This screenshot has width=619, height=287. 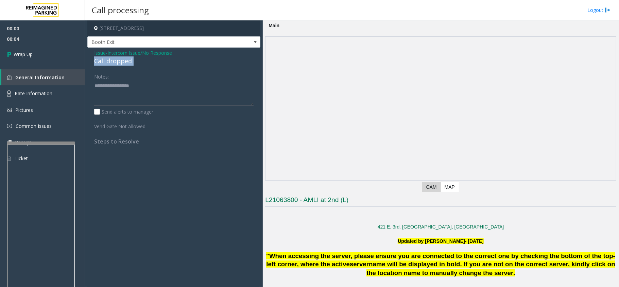 What do you see at coordinates (34, 126) in the screenshot?
I see `span: Common Issues` at bounding box center [34, 126].